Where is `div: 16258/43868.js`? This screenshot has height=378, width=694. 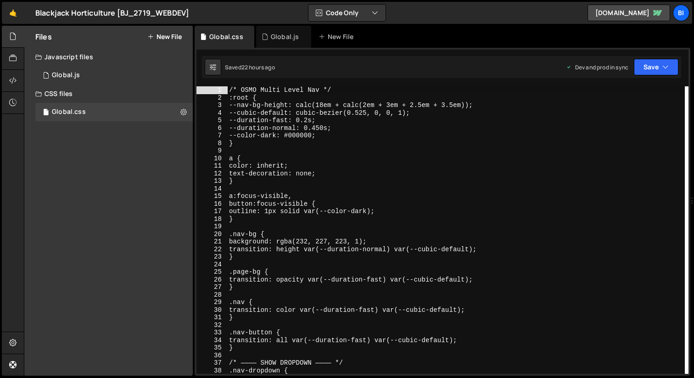 div: 16258/43868.js is located at coordinates (114, 75).